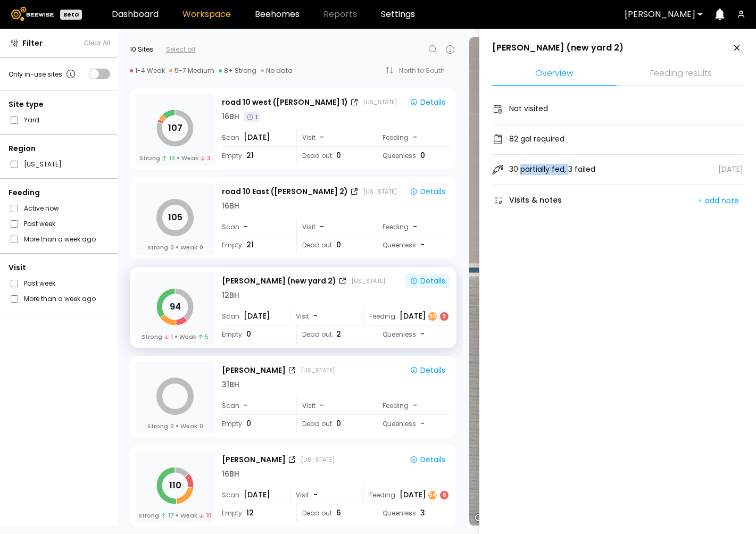 Image resolution: width=756 pixels, height=534 pixels. I want to click on div: 82 gal required, so click(537, 139).